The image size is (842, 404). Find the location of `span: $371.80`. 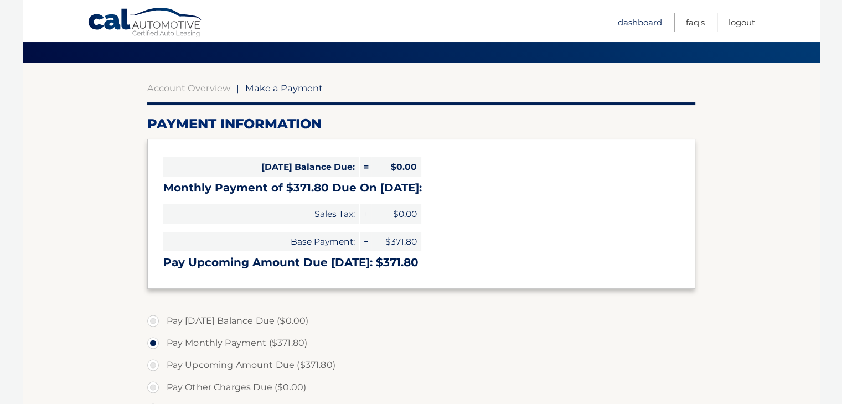

span: $371.80 is located at coordinates (396, 241).